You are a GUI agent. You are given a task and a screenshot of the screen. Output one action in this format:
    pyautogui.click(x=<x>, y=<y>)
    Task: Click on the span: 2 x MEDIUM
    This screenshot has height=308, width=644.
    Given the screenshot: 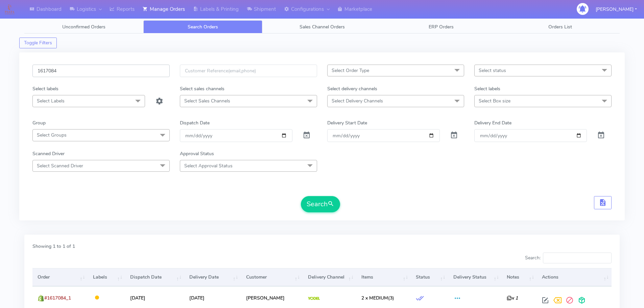 What is the action you would take?
    pyautogui.click(x=374, y=297)
    